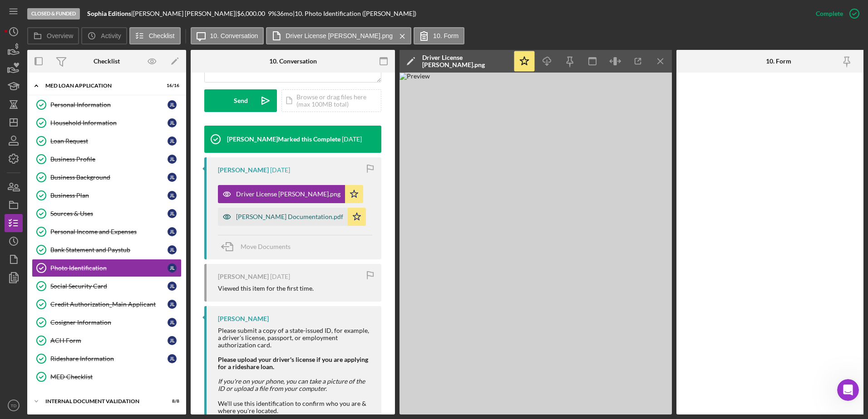 The height and width of the screenshot is (419, 868). What do you see at coordinates (60, 12) in the screenshot?
I see `h1: Operator` at bounding box center [60, 12].